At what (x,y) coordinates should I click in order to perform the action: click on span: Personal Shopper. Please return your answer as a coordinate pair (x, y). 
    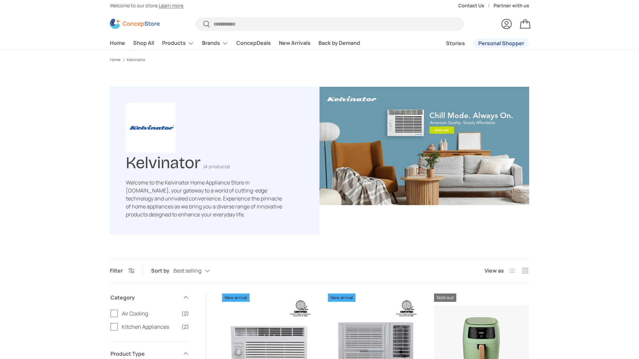
    Looking at the image, I should click on (501, 43).